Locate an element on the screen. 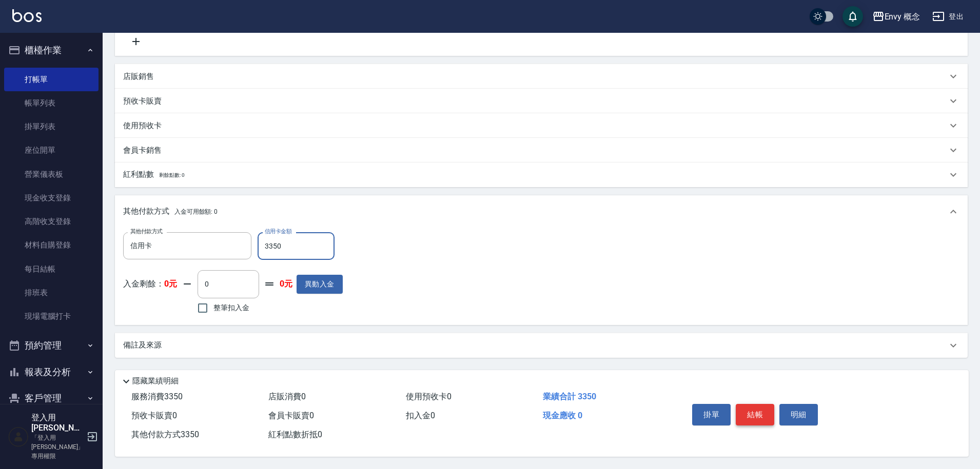  span: 其他付款方式 3350 is located at coordinates (165, 434).